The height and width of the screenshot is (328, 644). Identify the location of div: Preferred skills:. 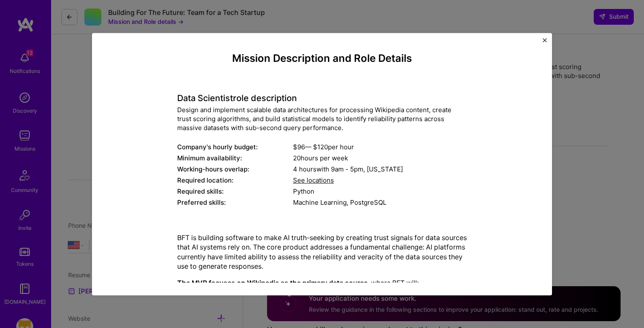
(235, 202).